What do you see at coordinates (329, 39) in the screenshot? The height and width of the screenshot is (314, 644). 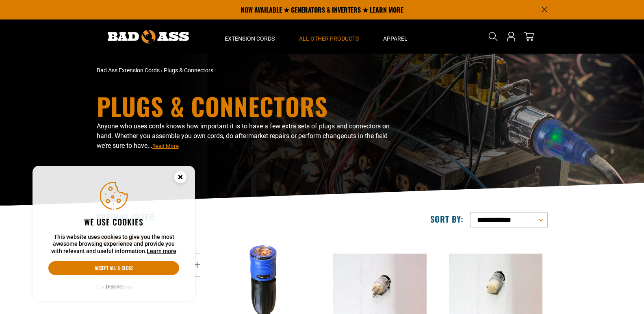 I see `span: All Other Products` at bounding box center [329, 39].